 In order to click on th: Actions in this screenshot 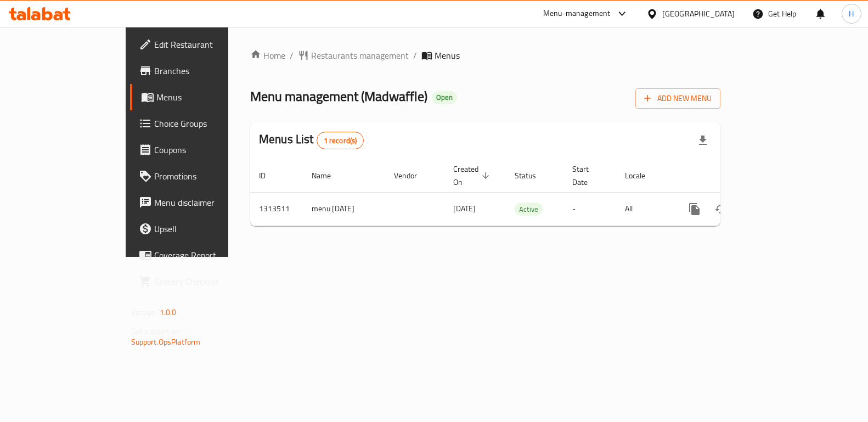, I will do `click(734, 175)`.